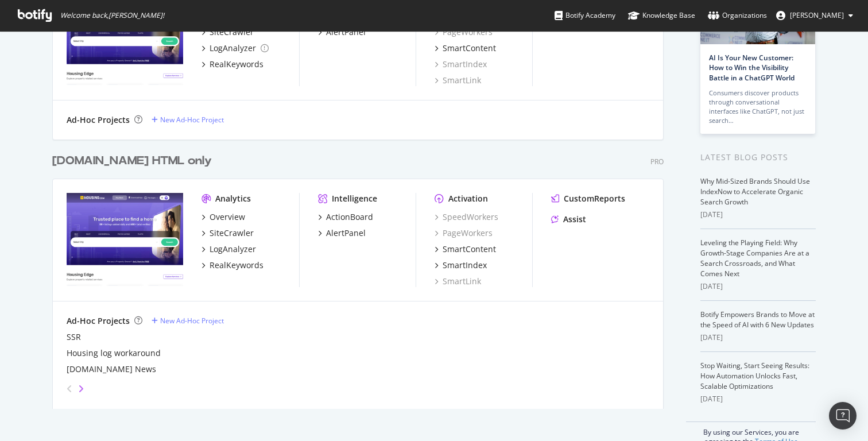 The width and height of the screenshot is (868, 441). I want to click on img: www.Housing.com, so click(124, 239).